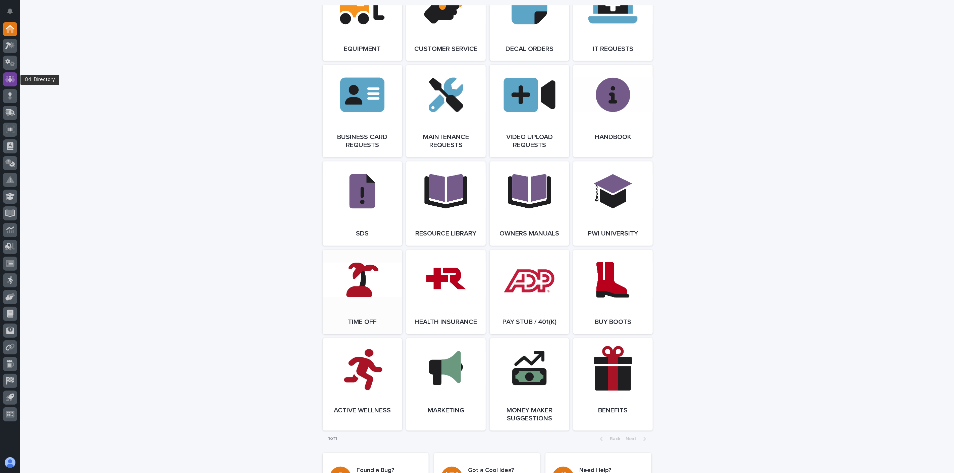 Image resolution: width=954 pixels, height=473 pixels. What do you see at coordinates (633, 440) in the screenshot?
I see `span: Next` at bounding box center [633, 440].